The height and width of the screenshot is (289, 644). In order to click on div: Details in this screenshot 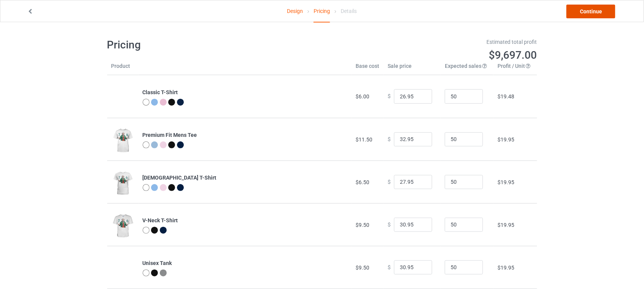, I will do `click(349, 12)`.